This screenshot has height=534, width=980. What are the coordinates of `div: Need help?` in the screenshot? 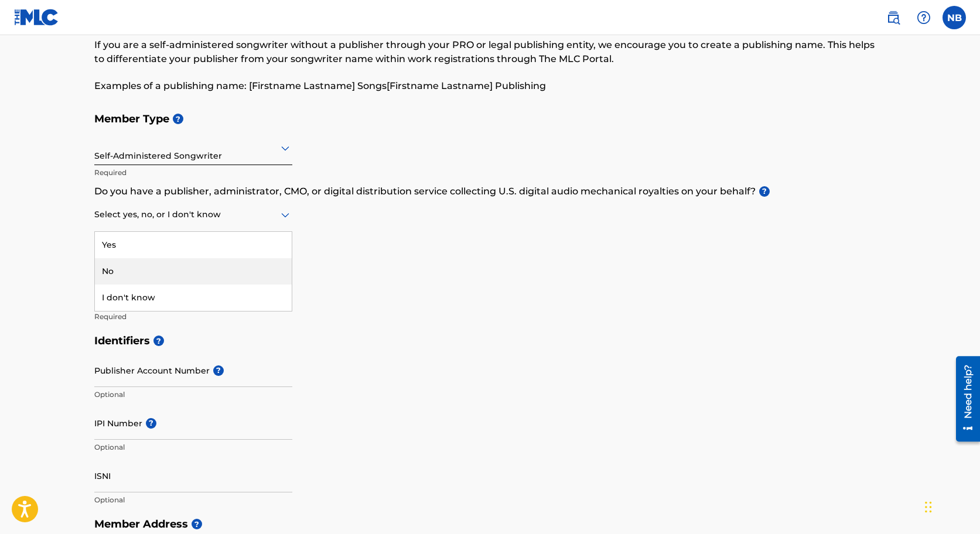 It's located at (21, 40).